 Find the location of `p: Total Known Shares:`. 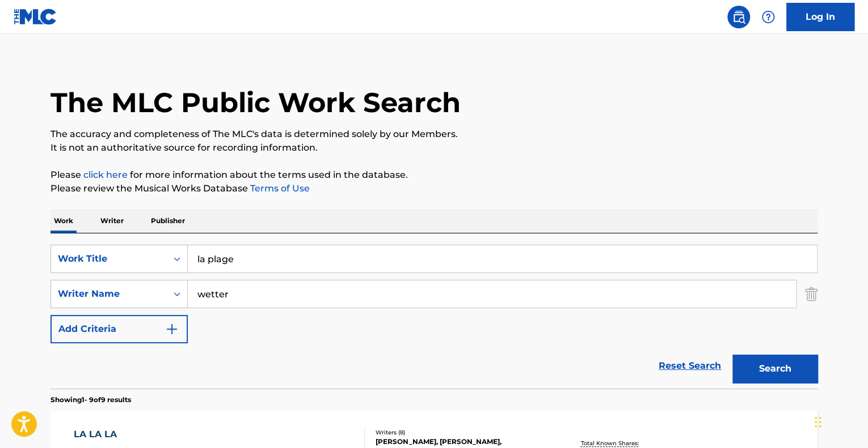

p: Total Known Shares: is located at coordinates (610, 444).